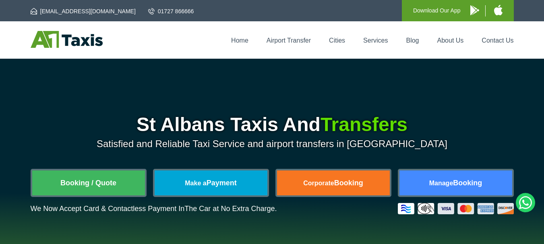 This screenshot has height=244, width=544. Describe the element at coordinates (154, 209) in the screenshot. I see `p: We Now Accept Card & Contactless Payment In` at that location.